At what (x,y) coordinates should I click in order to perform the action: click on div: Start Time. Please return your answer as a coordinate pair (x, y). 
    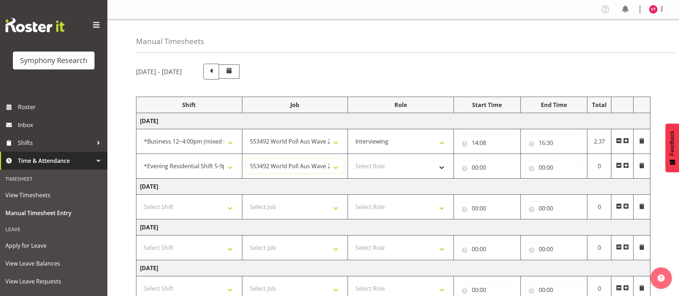
    Looking at the image, I should click on (487, 105).